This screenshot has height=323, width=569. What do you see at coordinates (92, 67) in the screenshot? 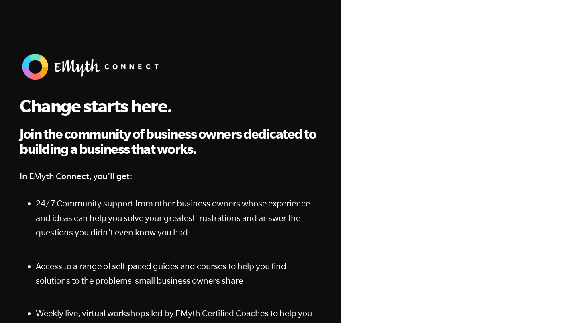
I see `img: EMyth Connect Banner w White Text` at bounding box center [92, 67].